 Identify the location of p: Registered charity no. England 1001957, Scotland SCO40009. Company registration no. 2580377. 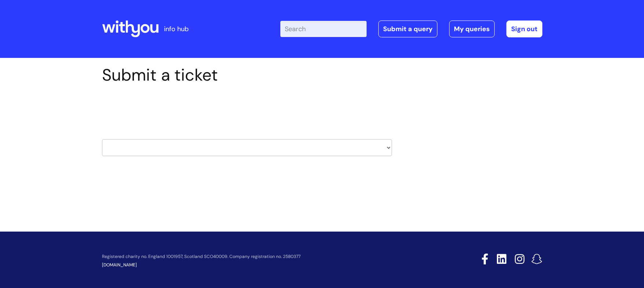
(266, 257).